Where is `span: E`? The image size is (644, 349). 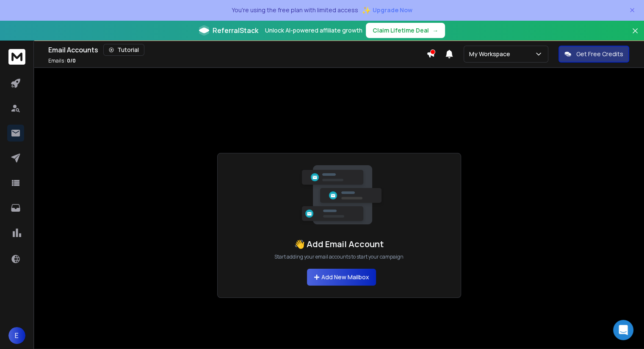
span: E is located at coordinates (17, 336).